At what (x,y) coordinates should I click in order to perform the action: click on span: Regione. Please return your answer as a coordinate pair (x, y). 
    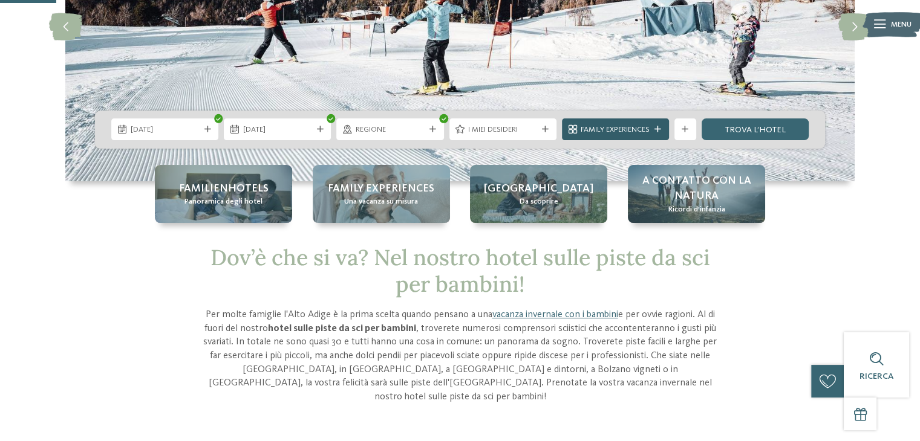
    Looking at the image, I should click on (390, 130).